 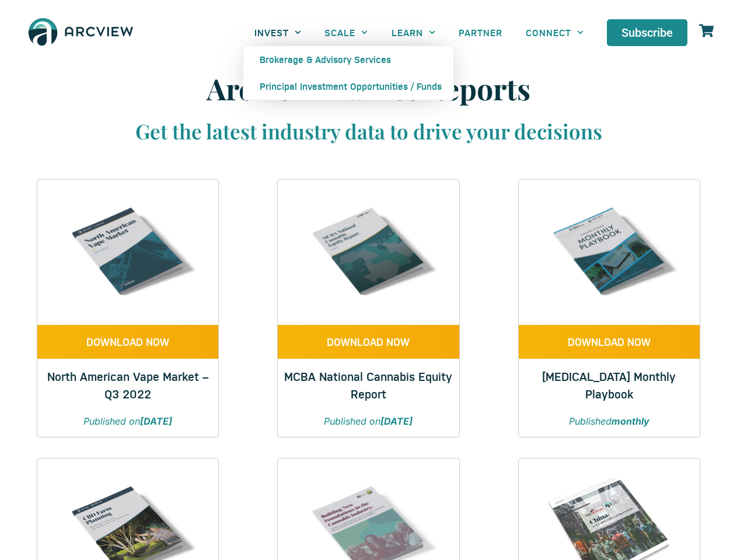 I want to click on a: INVEST, so click(x=277, y=32).